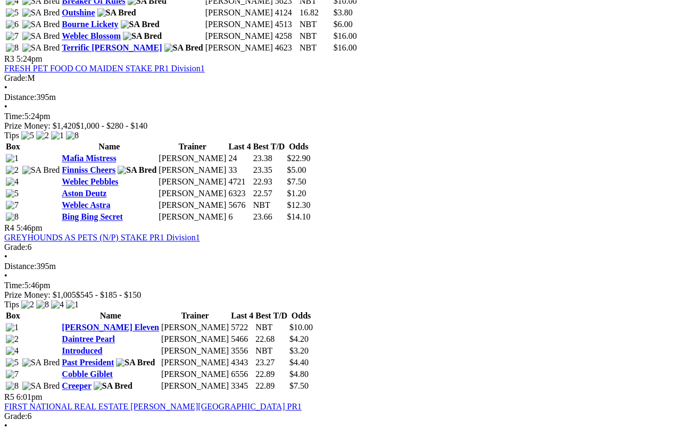  Describe the element at coordinates (286, 36) in the screenshot. I see `td: 4258` at that location.